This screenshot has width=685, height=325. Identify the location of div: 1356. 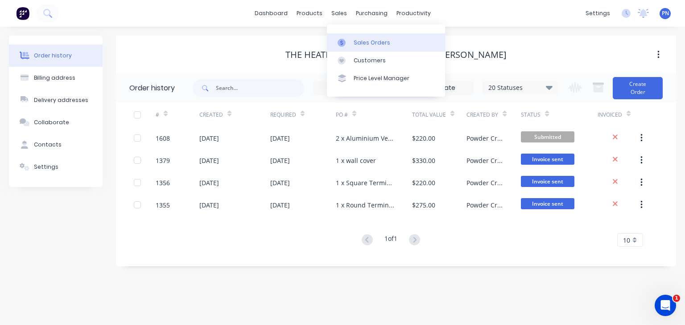
(163, 183).